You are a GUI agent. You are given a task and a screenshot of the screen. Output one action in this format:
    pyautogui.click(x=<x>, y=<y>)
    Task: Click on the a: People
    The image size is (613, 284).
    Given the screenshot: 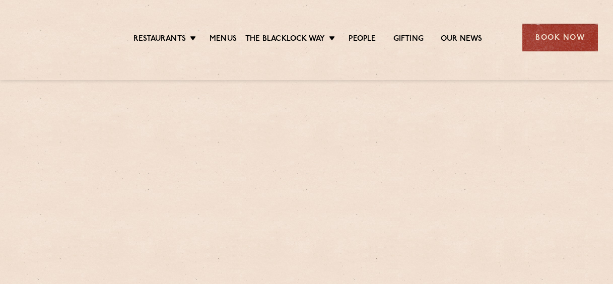 What is the action you would take?
    pyautogui.click(x=362, y=40)
    